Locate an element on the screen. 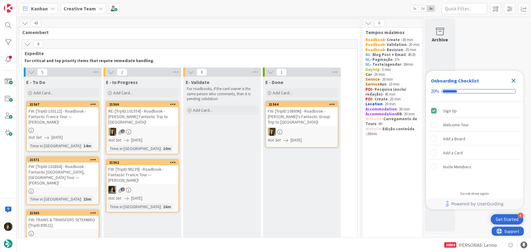 The height and width of the screenshot is (252, 531). p: - 25 min is located at coordinates (393, 50).